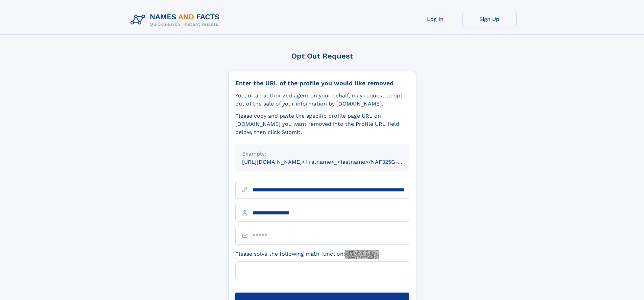  I want to click on div: You, or an authorized agent on your behalf, may request to opt-out of the sale of your informatio..., so click(322, 100).